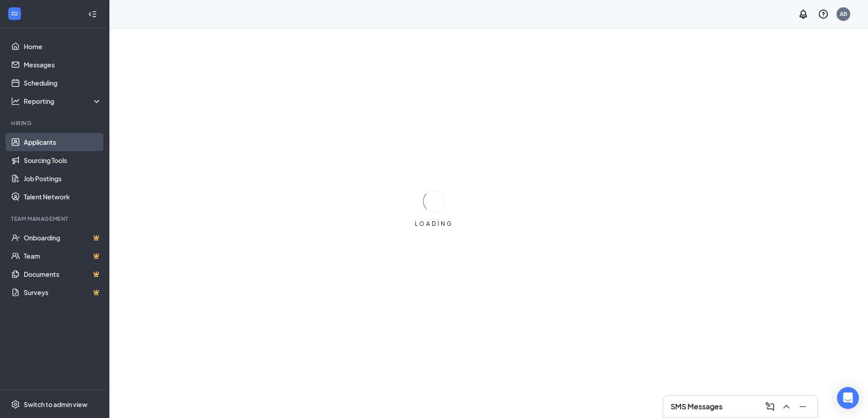 Image resolution: width=868 pixels, height=418 pixels. Describe the element at coordinates (62, 83) in the screenshot. I see `a: Scheduling` at that location.